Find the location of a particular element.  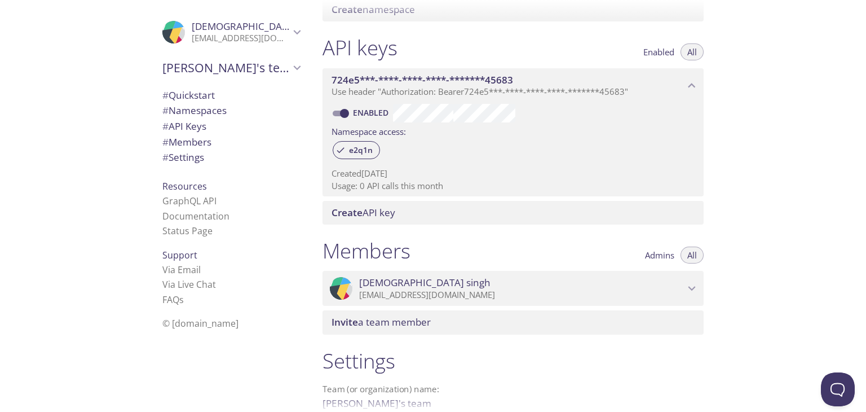

span: API Keys is located at coordinates (184, 126).